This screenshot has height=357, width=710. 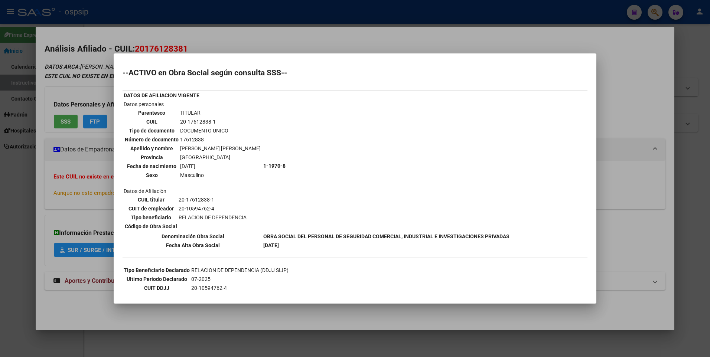 I want to click on td: RELACION DE DEPENDENCIA, so click(x=212, y=218).